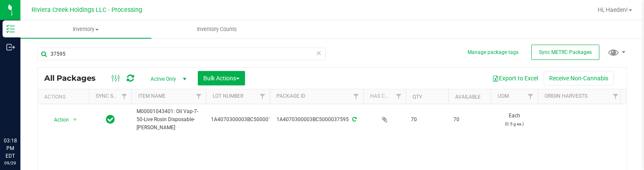  Describe the element at coordinates (318, 53) in the screenshot. I see `span: Clear` at that location.